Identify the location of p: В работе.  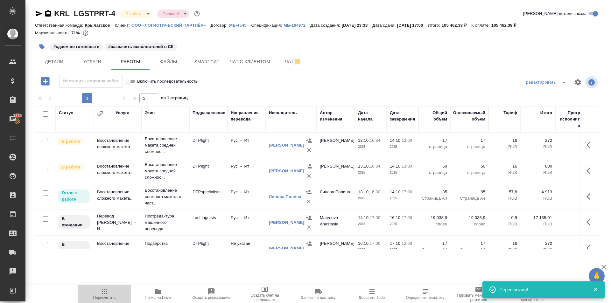
(71, 142).